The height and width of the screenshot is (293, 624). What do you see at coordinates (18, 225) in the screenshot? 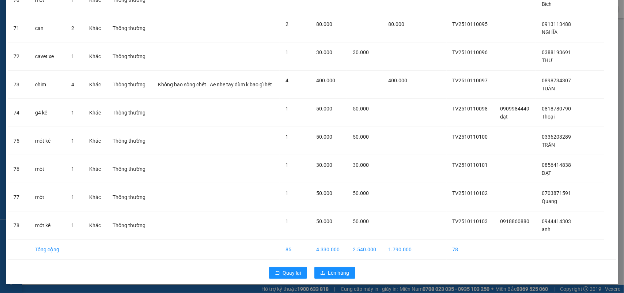
I see `td: 78` at bounding box center [18, 225].